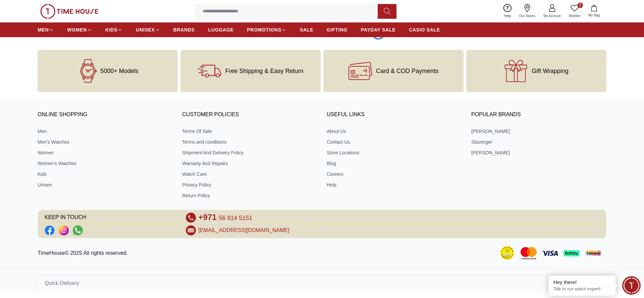  What do you see at coordinates (582, 289) in the screenshot?
I see `p: Talk to our watch expert!` at bounding box center [582, 289].